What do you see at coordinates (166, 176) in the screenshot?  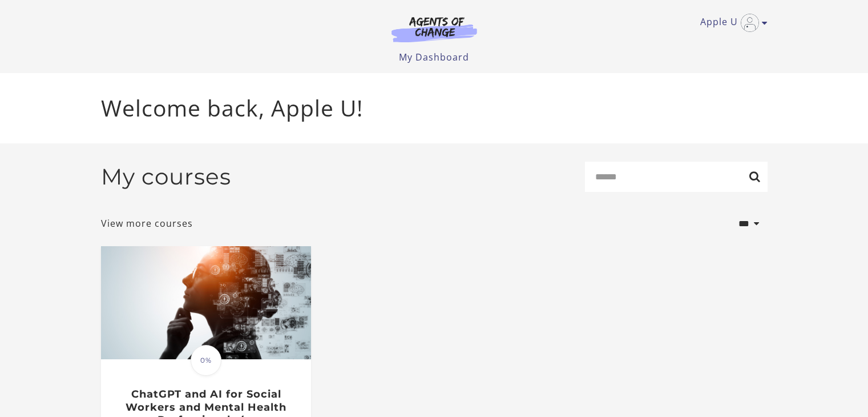 I see `h2: My courses` at bounding box center [166, 176].